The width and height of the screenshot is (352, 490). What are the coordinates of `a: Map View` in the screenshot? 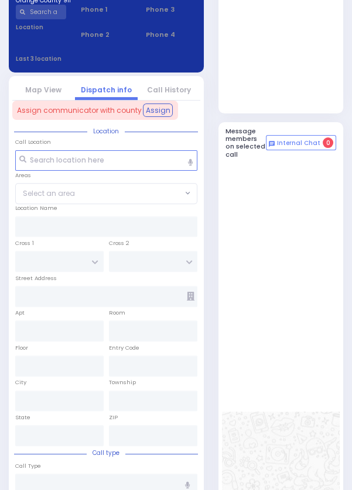 It's located at (43, 90).